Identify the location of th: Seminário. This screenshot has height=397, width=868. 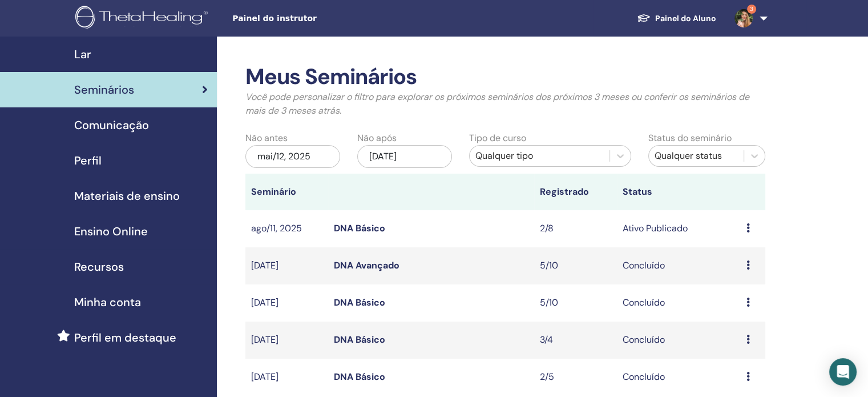
(286, 192).